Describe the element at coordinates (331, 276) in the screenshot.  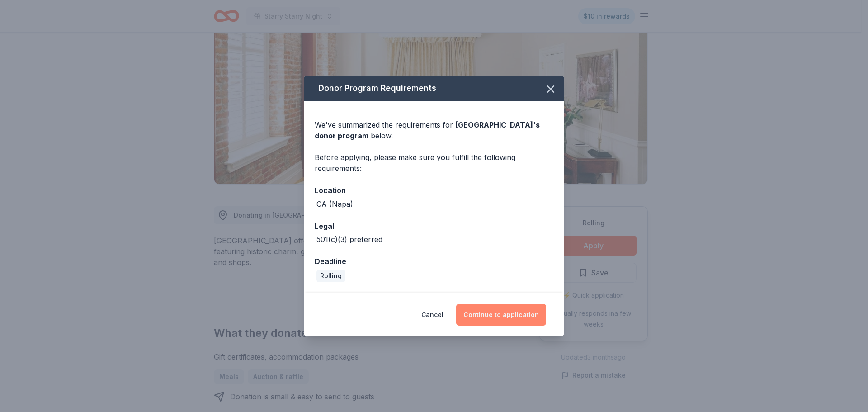
I see `div: Rolling` at that location.